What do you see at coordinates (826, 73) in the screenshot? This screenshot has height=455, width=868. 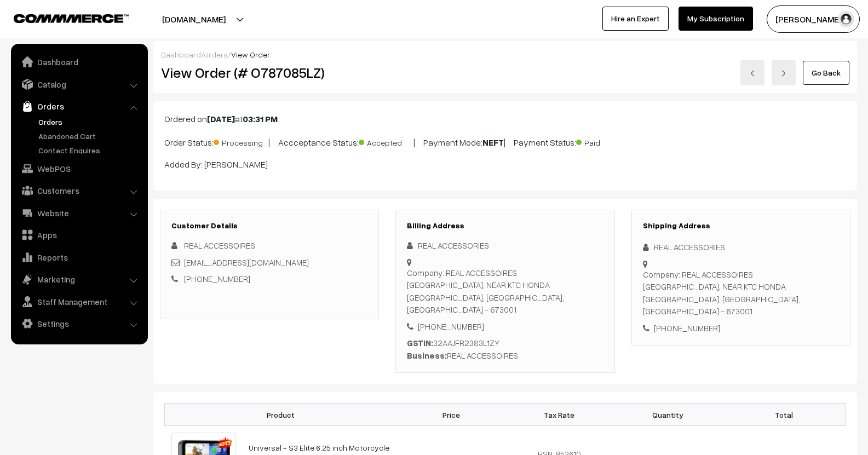 I see `a: Go Back` at bounding box center [826, 73].